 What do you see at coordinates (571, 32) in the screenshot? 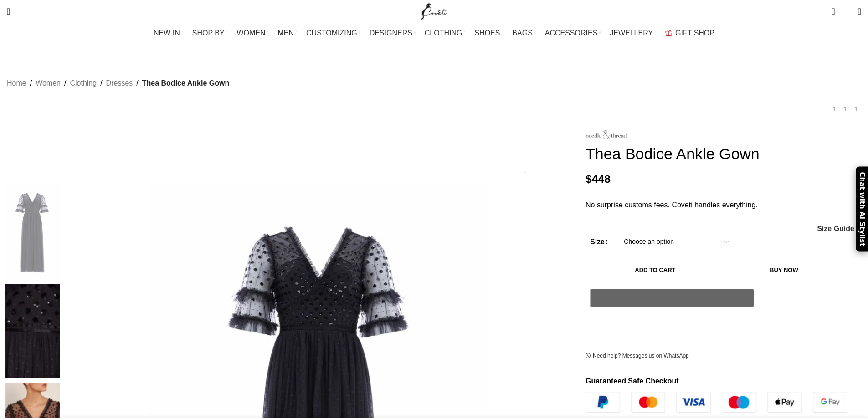
I see `span: ACCESSORIES` at bounding box center [571, 32].